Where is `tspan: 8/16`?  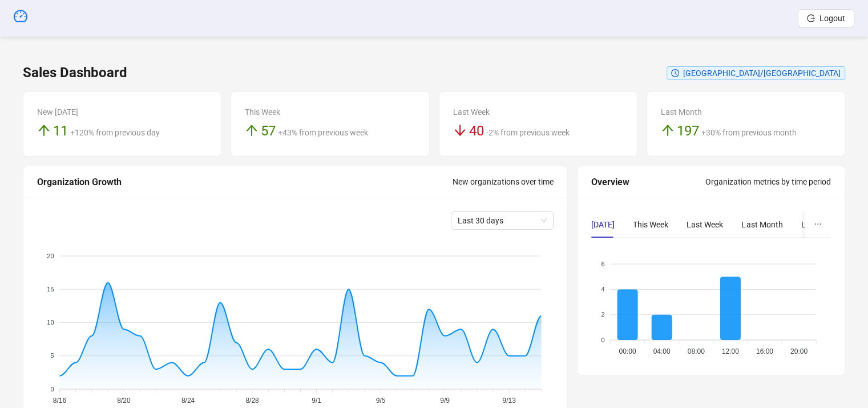
tspan: 8/16 is located at coordinates (60, 400).